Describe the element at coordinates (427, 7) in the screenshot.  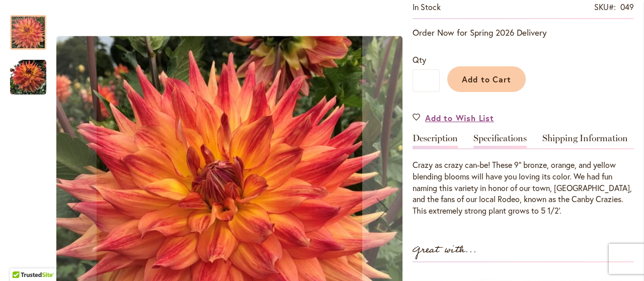
I see `div: Availability` at that location.